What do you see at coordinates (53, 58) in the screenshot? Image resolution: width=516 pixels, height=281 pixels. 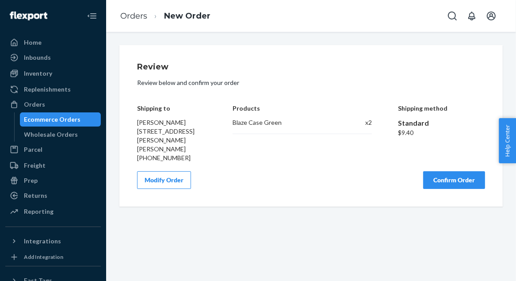 I see `a: Inbounds` at bounding box center [53, 58].